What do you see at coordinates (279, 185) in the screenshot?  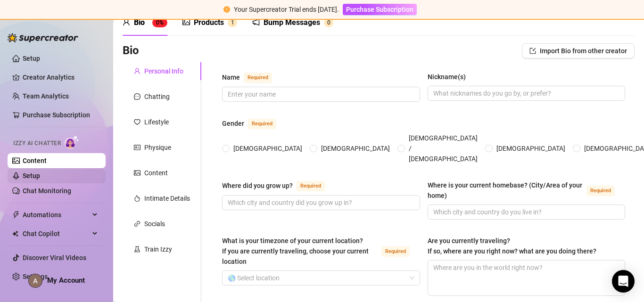 I see `label: Where did you grow up?` at bounding box center [279, 185].